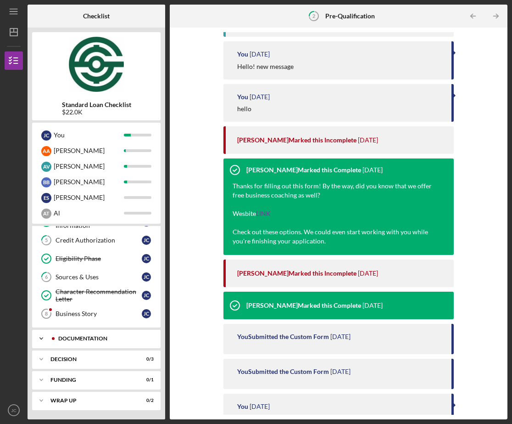  I want to click on div: A A, so click(46, 151).